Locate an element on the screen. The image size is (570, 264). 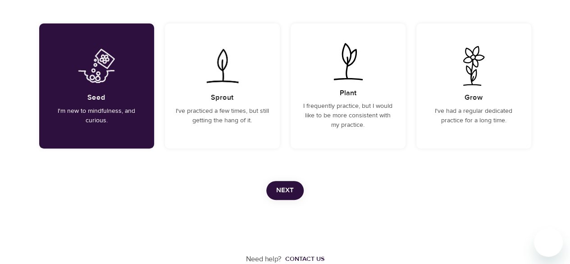
h5: Grow is located at coordinates (474, 97).